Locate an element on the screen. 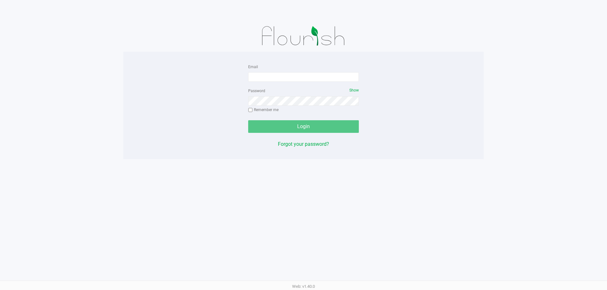  span: Show is located at coordinates (354, 90).